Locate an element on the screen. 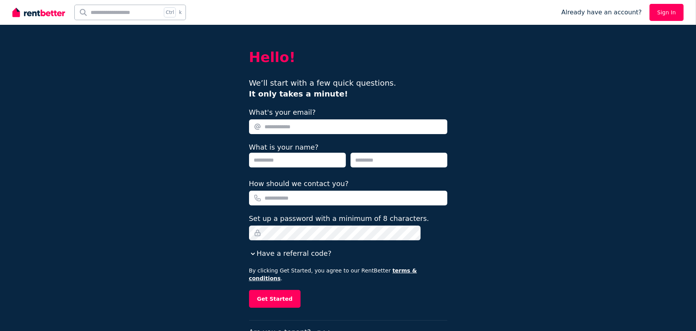 Image resolution: width=696 pixels, height=331 pixels. span: k is located at coordinates (180, 12).